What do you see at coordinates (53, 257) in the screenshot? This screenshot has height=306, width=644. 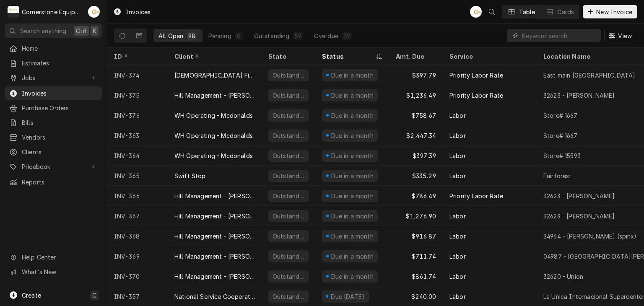 I see `a: Go to Help Center` at bounding box center [53, 257].